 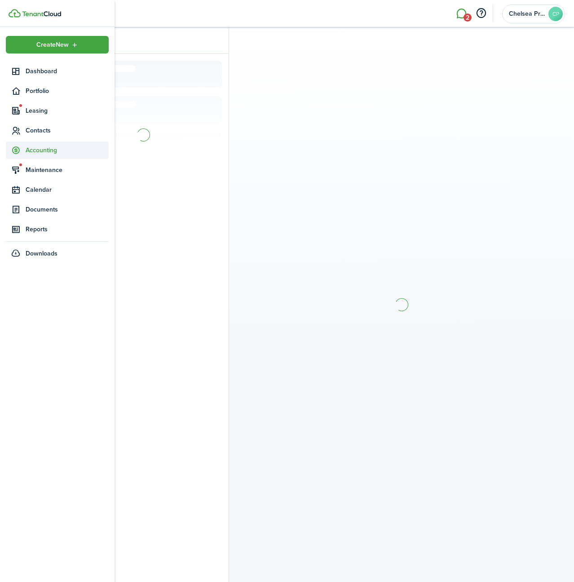 What do you see at coordinates (67, 71) in the screenshot?
I see `span: Dashboard` at bounding box center [67, 71].